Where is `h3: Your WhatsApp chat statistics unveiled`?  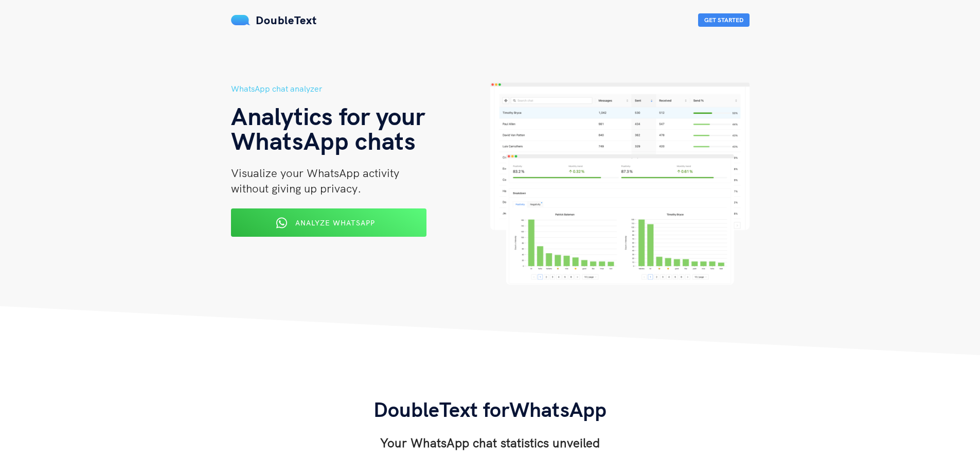
h3: Your WhatsApp chat statistics unveiled is located at coordinates (490, 442).